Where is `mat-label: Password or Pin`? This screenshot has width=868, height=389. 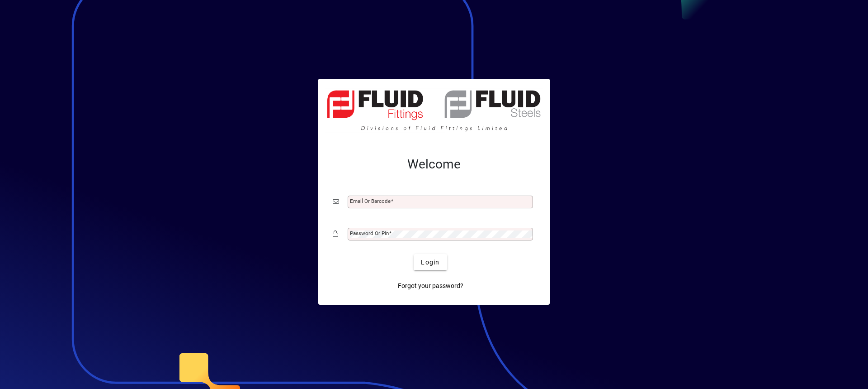 mat-label: Password or Pin is located at coordinates (369, 233).